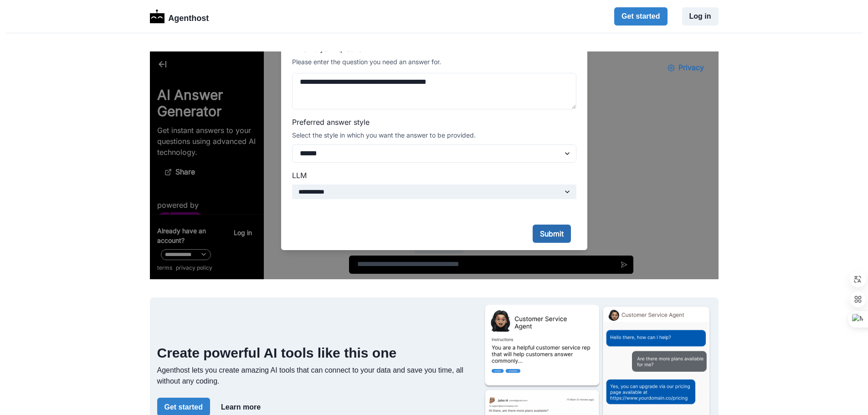 The height and width of the screenshot is (415, 868). I want to click on img: Logo, so click(157, 17).